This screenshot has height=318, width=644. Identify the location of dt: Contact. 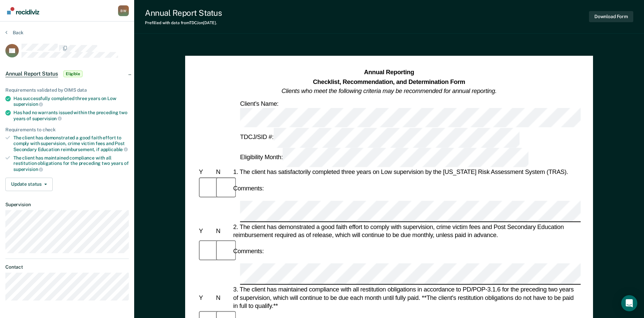
(67, 267).